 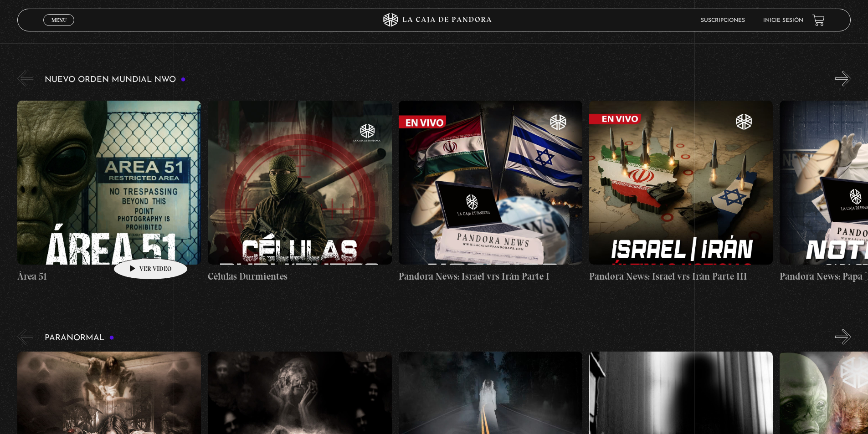 I want to click on h3: Paranormal, so click(x=80, y=338).